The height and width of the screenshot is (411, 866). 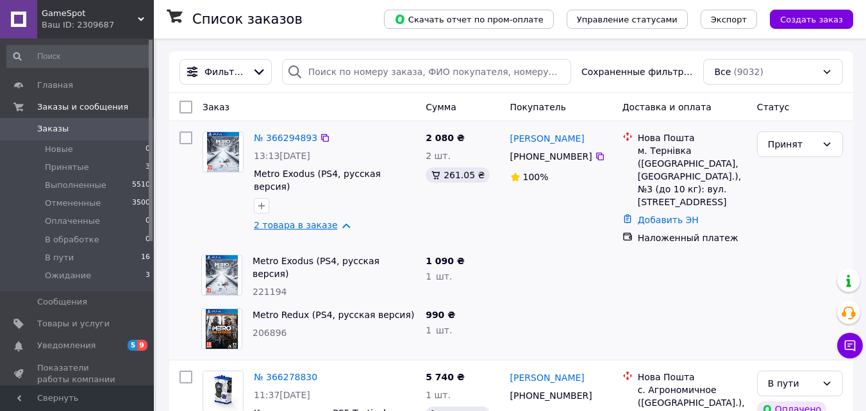 I want to click on a: 2 товара в заказе, so click(x=295, y=225).